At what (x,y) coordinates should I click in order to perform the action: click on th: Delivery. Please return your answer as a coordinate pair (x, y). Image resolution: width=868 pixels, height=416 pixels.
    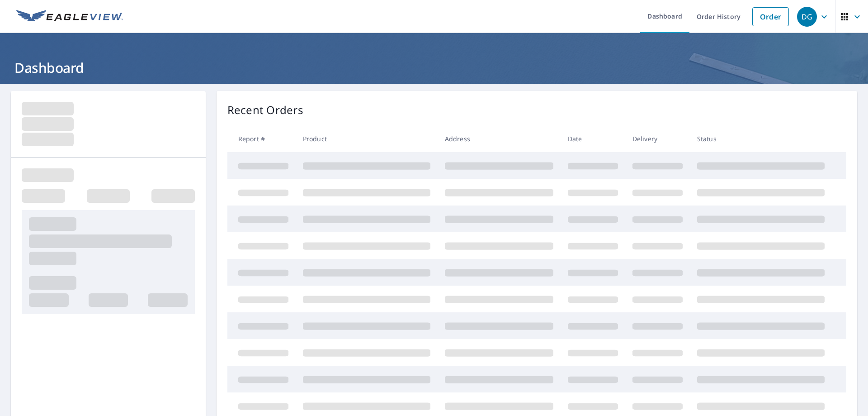
    Looking at the image, I should click on (658, 139).